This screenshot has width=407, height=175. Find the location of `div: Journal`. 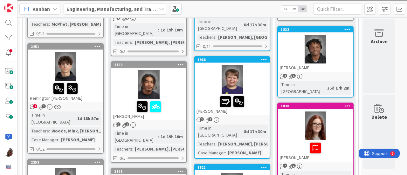

div: Journal is located at coordinates (204, 86).